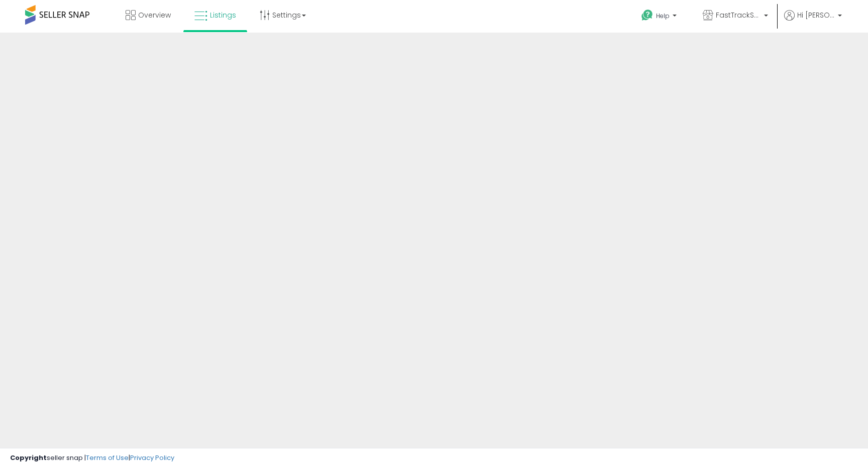  What do you see at coordinates (738, 15) in the screenshot?
I see `span: FastTrackShop` at bounding box center [738, 15].